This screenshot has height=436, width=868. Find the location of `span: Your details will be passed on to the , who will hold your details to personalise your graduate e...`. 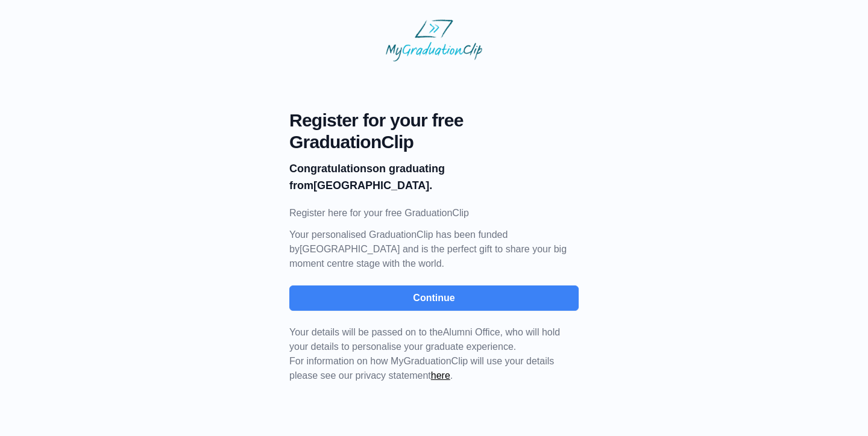

span: Your details will be passed on to the , who will hold your details to personalise your graduate e... is located at coordinates (424, 339).